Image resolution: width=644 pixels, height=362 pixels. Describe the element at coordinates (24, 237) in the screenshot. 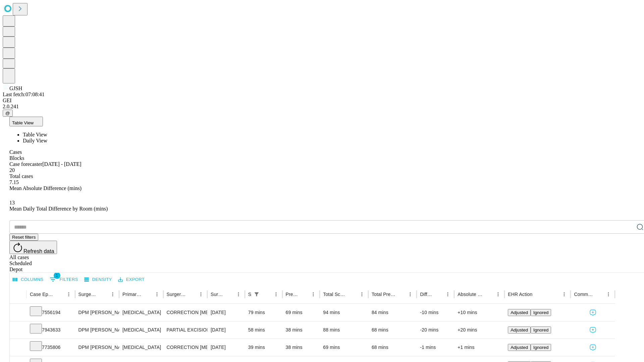

I see `span: Reset filters` at that location.